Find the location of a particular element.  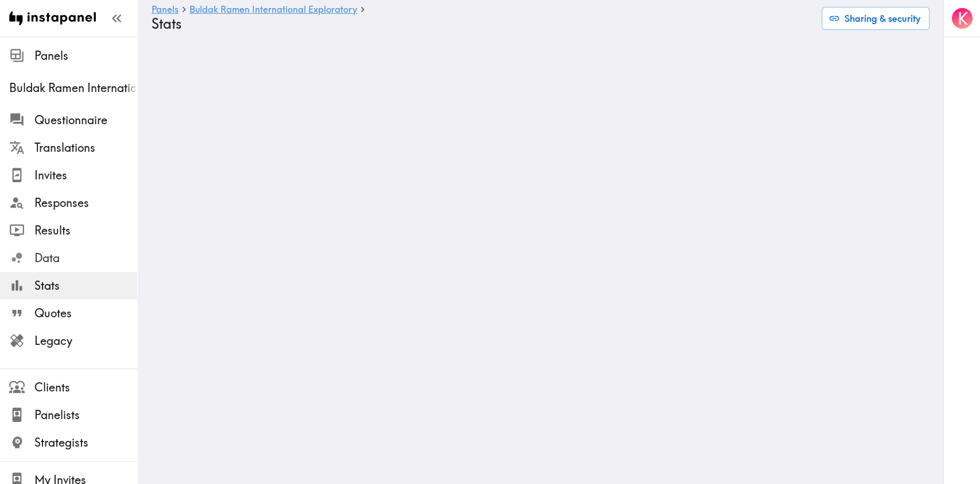

span: Panels is located at coordinates (86, 55).